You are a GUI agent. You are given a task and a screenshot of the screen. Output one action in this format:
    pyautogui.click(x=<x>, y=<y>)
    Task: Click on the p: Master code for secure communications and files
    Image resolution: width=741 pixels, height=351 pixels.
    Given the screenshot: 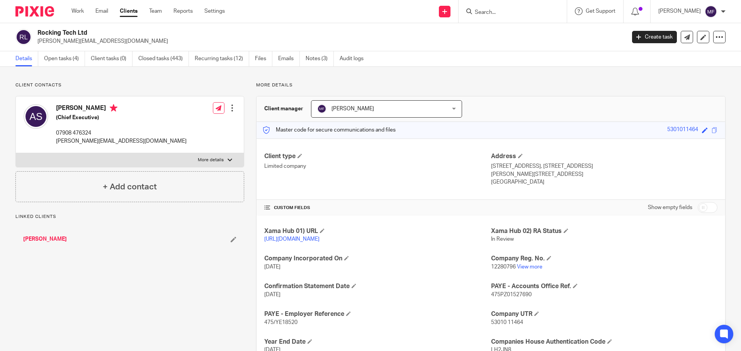 What is the action you would take?
    pyautogui.click(x=329, y=130)
    